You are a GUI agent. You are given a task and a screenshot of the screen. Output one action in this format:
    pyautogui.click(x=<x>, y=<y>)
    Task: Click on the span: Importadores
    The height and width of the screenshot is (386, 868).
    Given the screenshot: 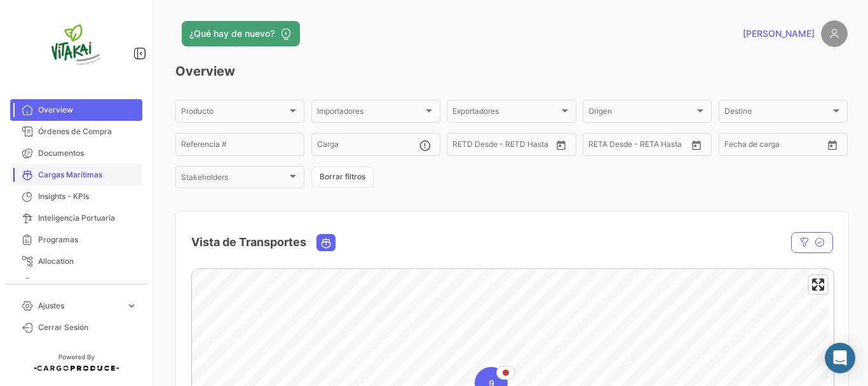 What is the action you would take?
    pyautogui.click(x=370, y=113)
    